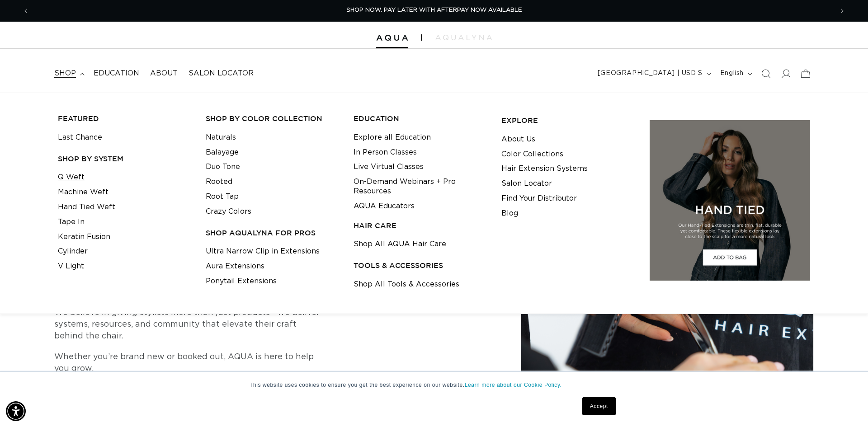 Image resolution: width=868 pixels, height=427 pixels. What do you see at coordinates (513, 385) in the screenshot?
I see `a: Learn more about our Cookie Policy.` at bounding box center [513, 385].